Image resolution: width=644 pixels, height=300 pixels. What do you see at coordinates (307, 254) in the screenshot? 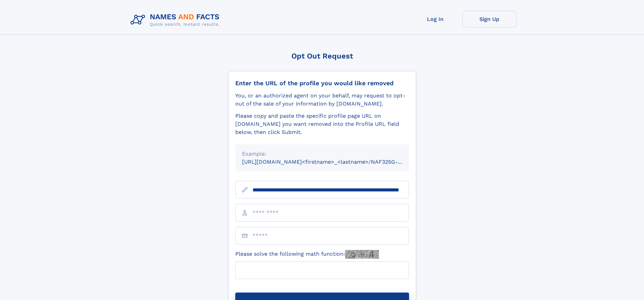
I see `label: Please solve the following math function:` at bounding box center [307, 254].